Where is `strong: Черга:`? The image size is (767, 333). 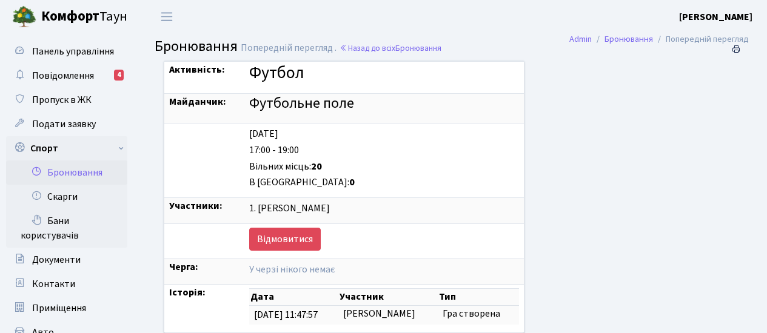
strong: Черга: is located at coordinates (184, 267).